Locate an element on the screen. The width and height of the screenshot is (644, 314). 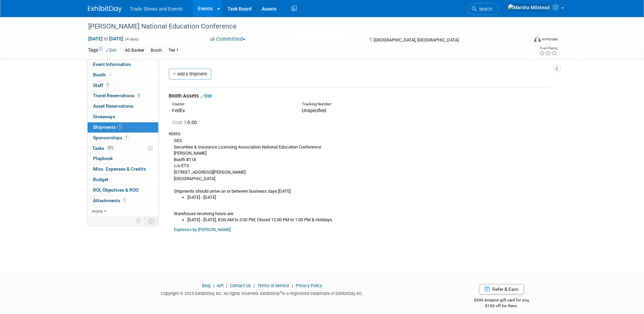
a: Playbook is located at coordinates (123, 159).